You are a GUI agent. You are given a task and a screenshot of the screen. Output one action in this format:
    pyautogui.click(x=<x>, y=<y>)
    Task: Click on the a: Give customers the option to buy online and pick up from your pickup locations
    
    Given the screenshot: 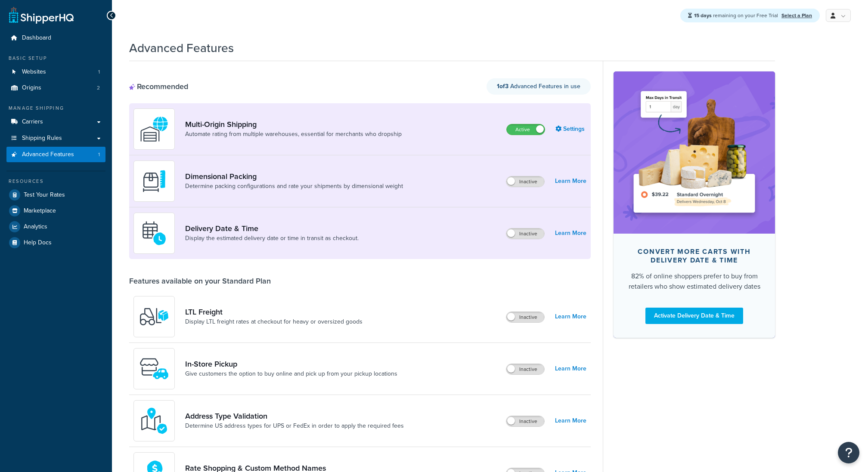 What is the action you would take?
    pyautogui.click(x=291, y=374)
    